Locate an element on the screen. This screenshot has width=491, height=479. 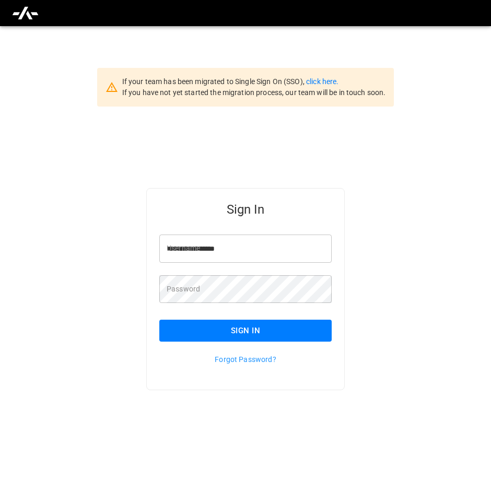
p: Forgot Password? is located at coordinates (246, 360).